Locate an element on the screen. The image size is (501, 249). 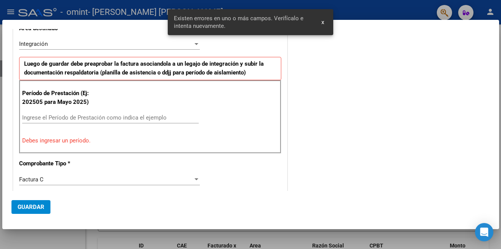
span: Existen errores en uno o más campos. Verifícalo e intenta nuevamente. is located at coordinates (243, 22).